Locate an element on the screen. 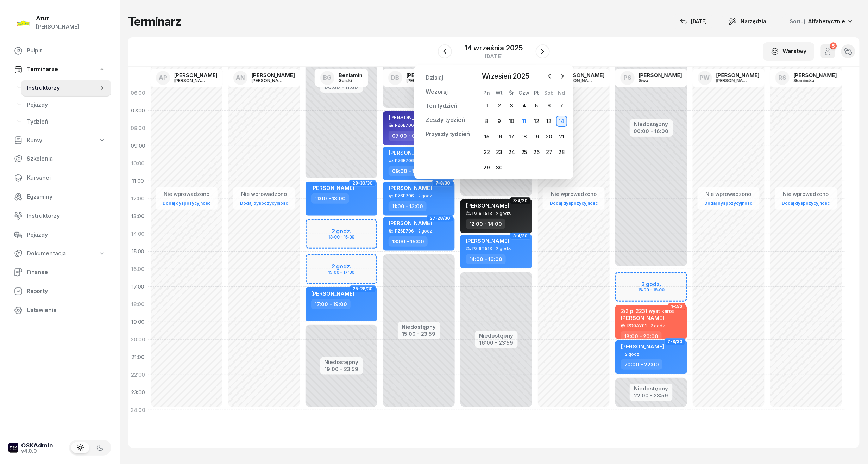 The image size is (868, 464). span: Instruktorzy is located at coordinates (66, 216).